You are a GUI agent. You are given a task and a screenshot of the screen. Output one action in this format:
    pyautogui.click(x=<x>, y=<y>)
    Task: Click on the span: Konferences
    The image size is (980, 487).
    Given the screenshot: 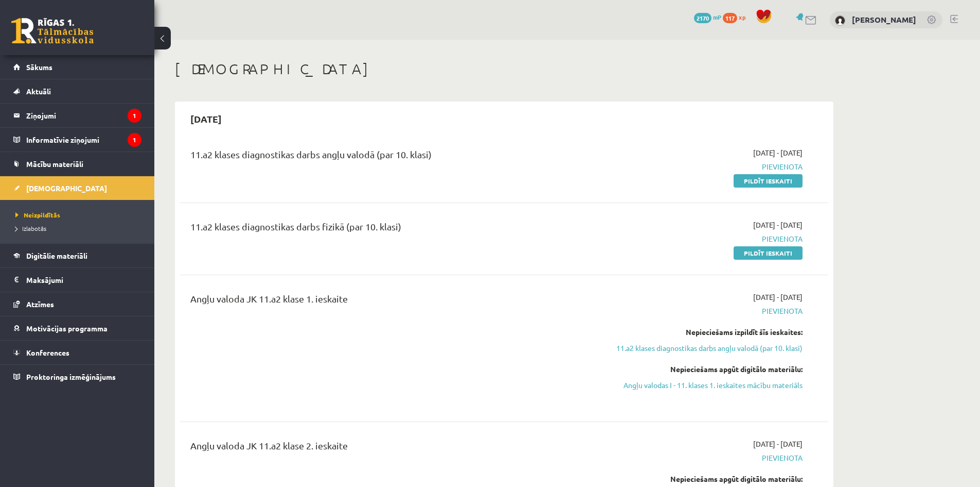 What is the action you would take?
    pyautogui.click(x=48, y=352)
    